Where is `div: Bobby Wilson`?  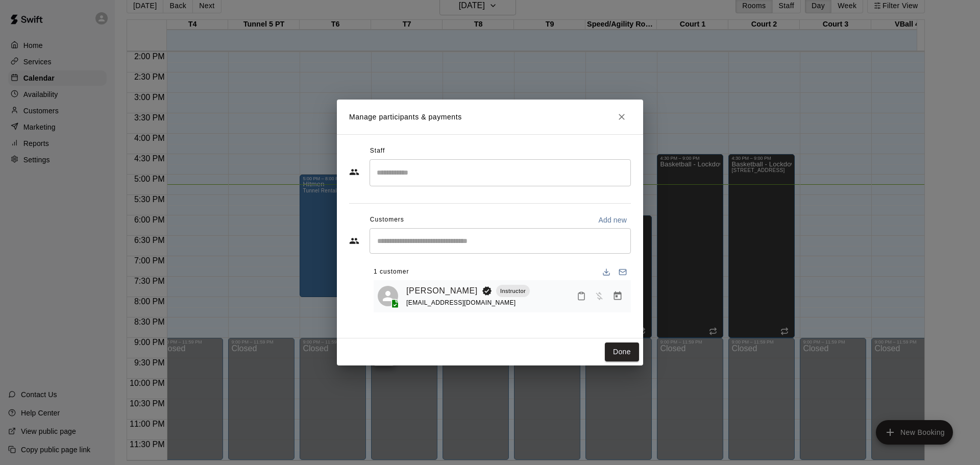
div: Bobby Wilson is located at coordinates (388, 296).